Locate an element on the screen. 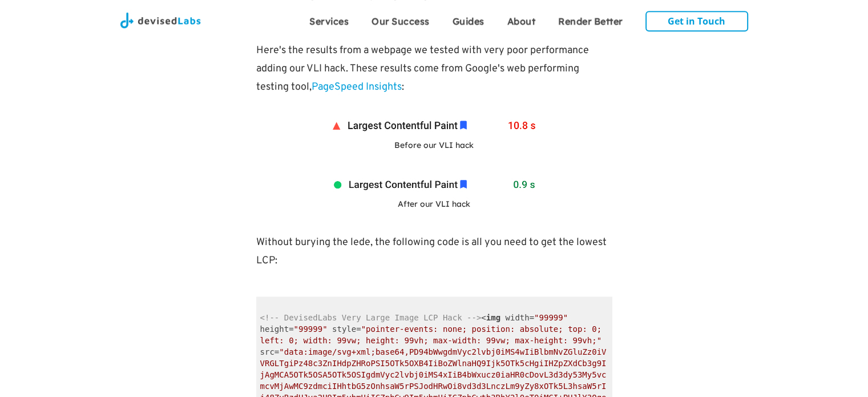 The width and height of the screenshot is (868, 397). a: Render Better is located at coordinates (590, 20).